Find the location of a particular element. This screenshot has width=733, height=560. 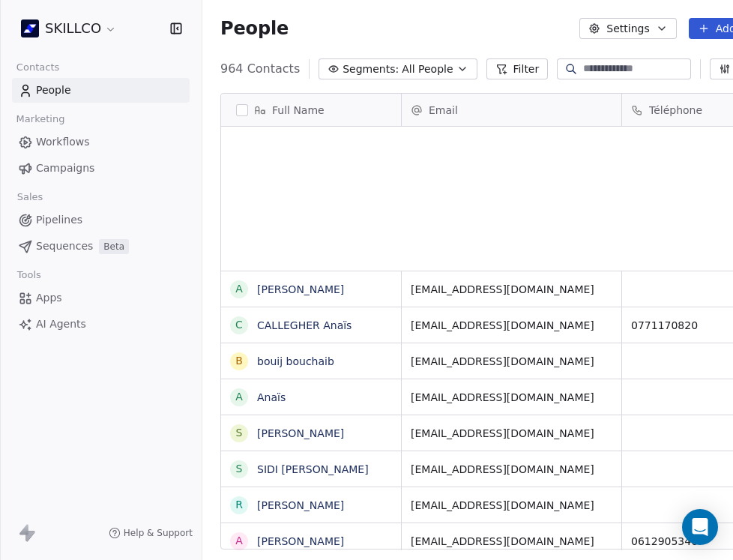

span: Marketing is located at coordinates (41, 119).